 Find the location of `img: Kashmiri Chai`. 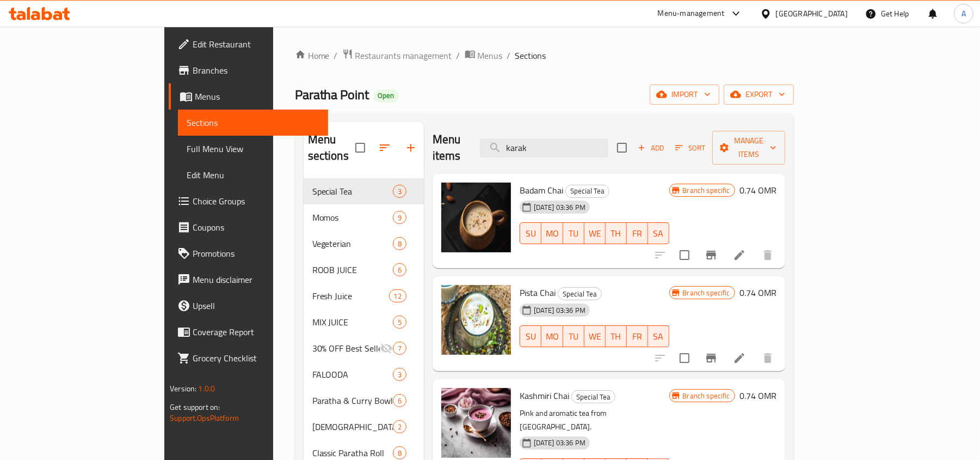

img: Kashmiri Chai is located at coordinates (476, 423).